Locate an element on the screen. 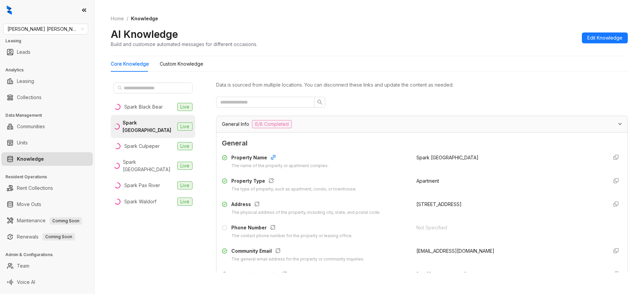 The height and width of the screenshot is (294, 644). span: General Info is located at coordinates (235, 124).